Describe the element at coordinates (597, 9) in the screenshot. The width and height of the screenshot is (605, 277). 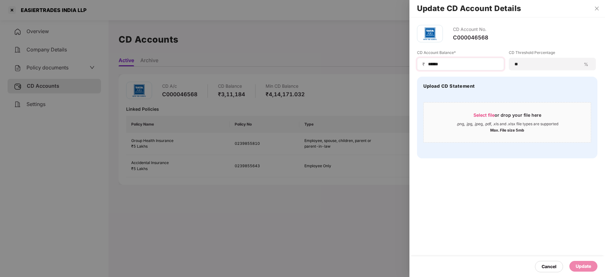
I see `span: close` at that location.